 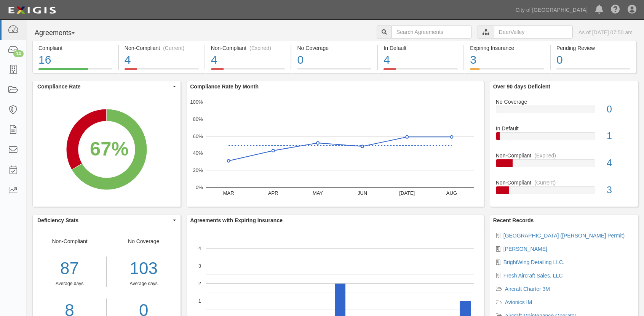 What do you see at coordinates (421, 71) in the screenshot?
I see `a: In Default4` at bounding box center [421, 71].